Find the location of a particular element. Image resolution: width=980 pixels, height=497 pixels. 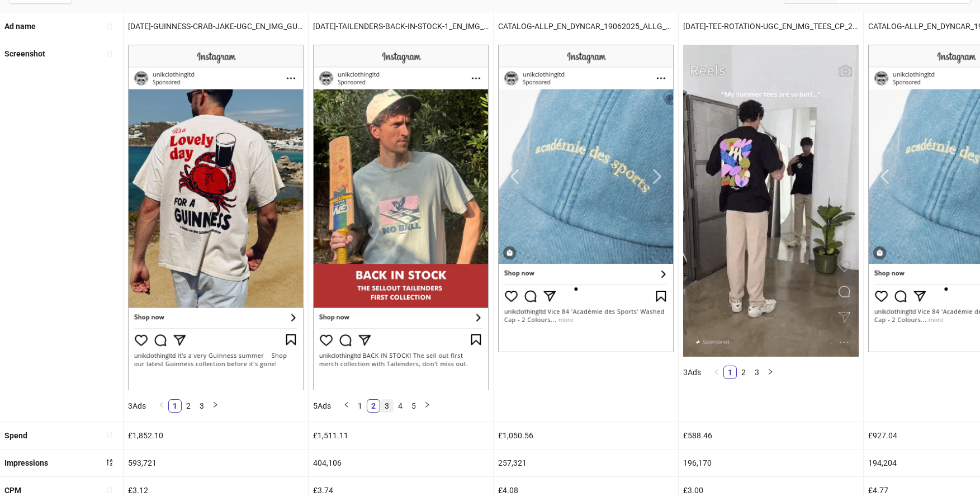

a: 4 is located at coordinates (401, 406).